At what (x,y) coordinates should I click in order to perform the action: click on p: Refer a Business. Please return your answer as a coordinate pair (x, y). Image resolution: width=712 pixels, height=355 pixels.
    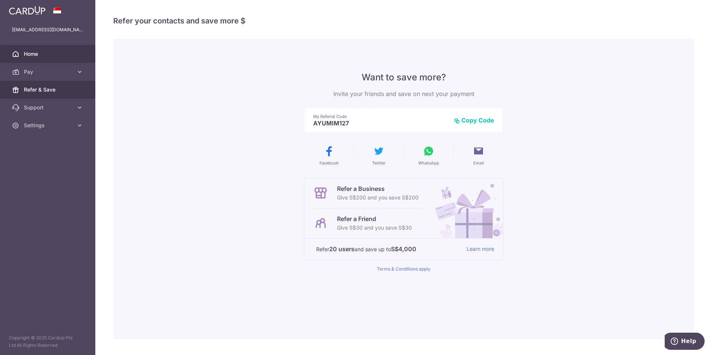
    Looking at the image, I should click on (378, 189).